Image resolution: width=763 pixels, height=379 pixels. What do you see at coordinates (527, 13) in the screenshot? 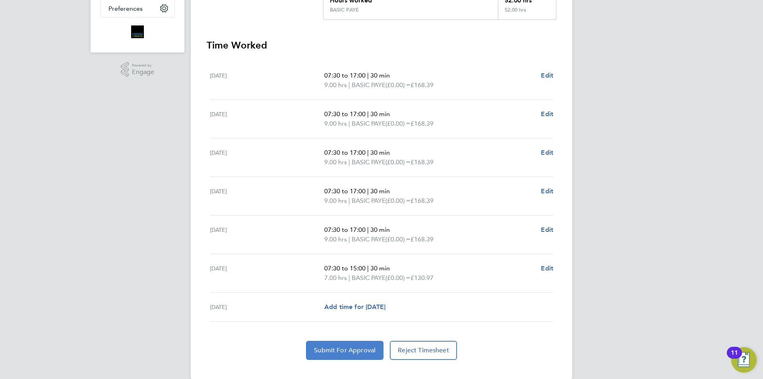
I see `div: 52.00 hrs` at bounding box center [527, 13].